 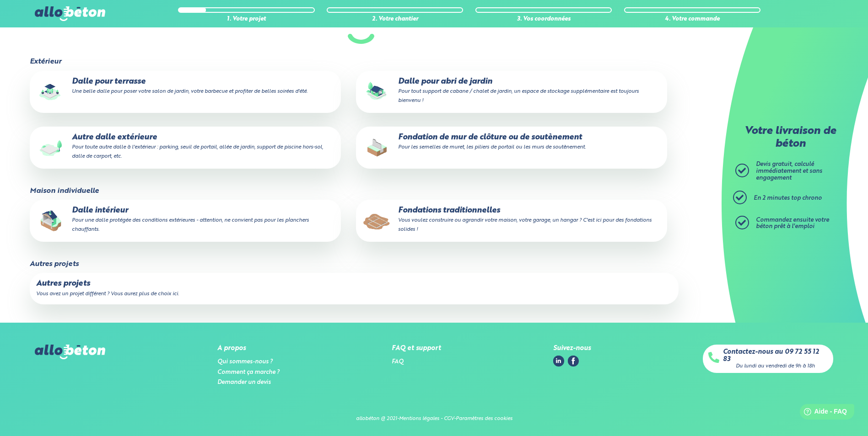 I want to click on p: Autres projets, so click(x=354, y=284).